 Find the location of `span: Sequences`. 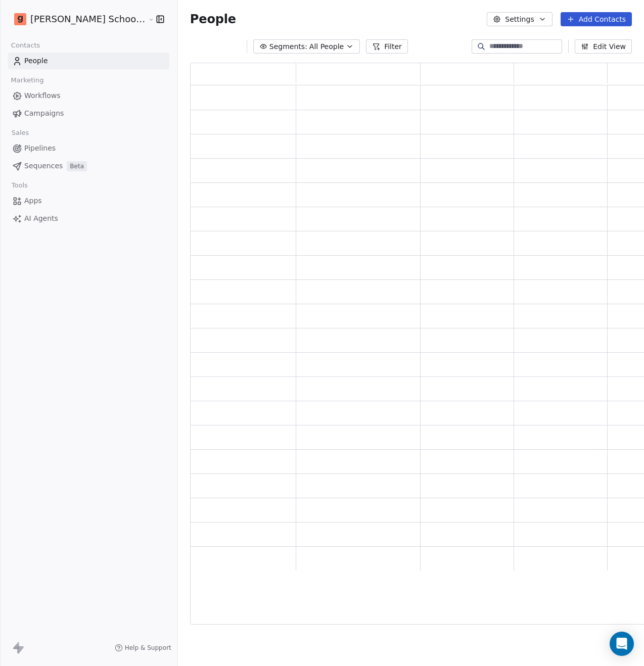

span: Sequences is located at coordinates (43, 166).